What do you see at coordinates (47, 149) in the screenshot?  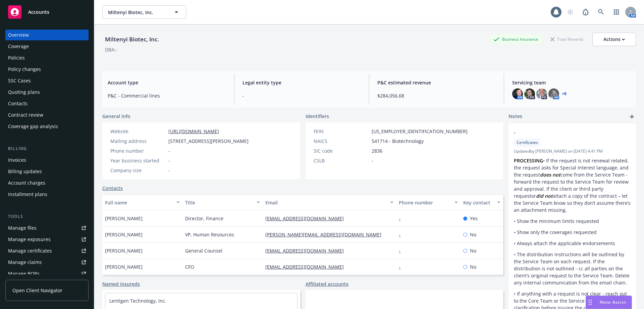 I see `div: Billing` at bounding box center [47, 149].